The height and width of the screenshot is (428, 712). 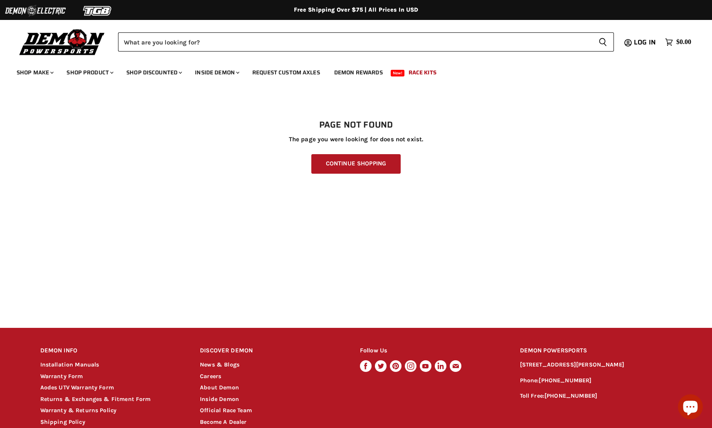 I want to click on a: Demon Rewards, so click(x=358, y=72).